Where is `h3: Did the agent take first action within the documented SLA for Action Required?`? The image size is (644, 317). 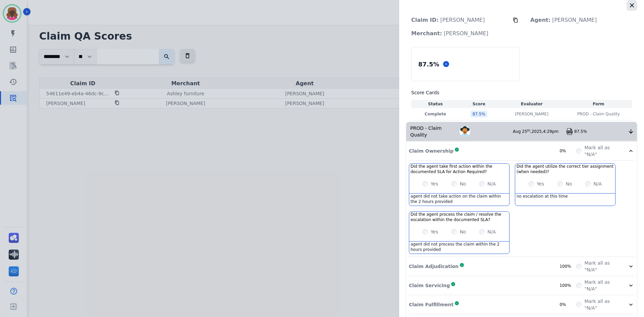 h3: Did the agent take first action within the documented SLA for Action Required? is located at coordinates (459, 169).